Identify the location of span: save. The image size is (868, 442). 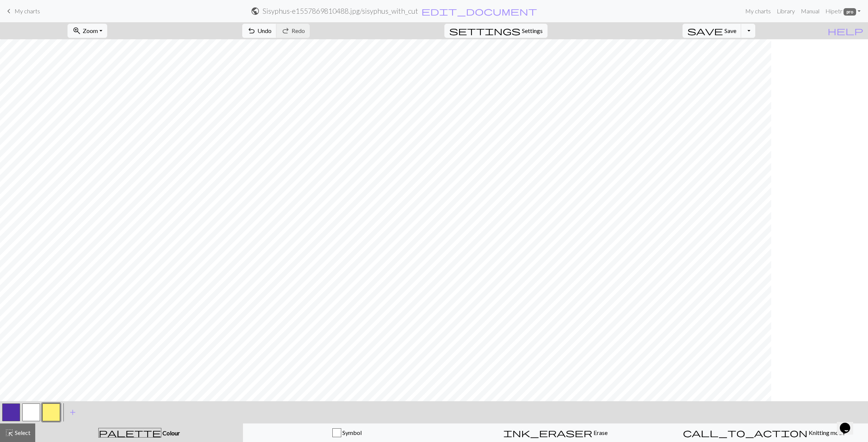
(705, 31).